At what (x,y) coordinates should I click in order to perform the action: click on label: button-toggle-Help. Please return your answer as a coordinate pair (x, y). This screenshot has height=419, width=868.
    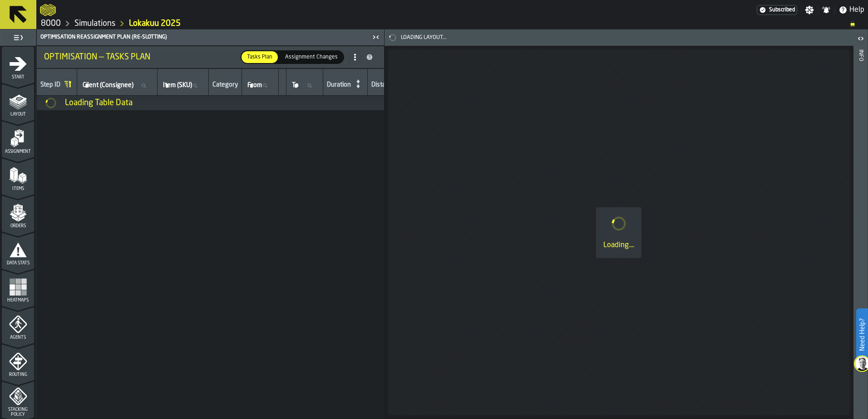
    Looking at the image, I should click on (851, 10).